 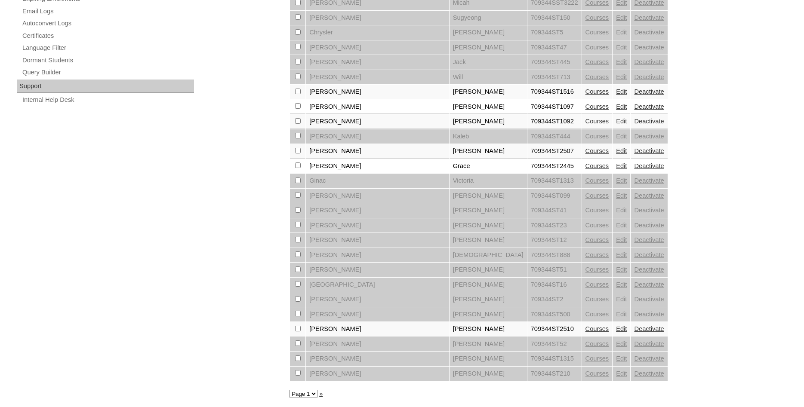 What do you see at coordinates (555, 315) in the screenshot?
I see `td: 709344ST500` at bounding box center [555, 315].